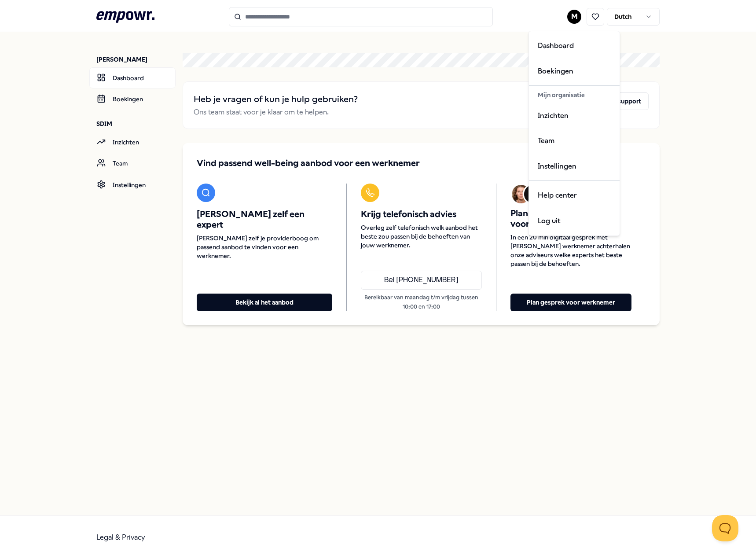 This screenshot has width=756, height=559. What do you see at coordinates (571, 302) in the screenshot?
I see `button: Plan gesprek voor werknemer` at bounding box center [571, 302].